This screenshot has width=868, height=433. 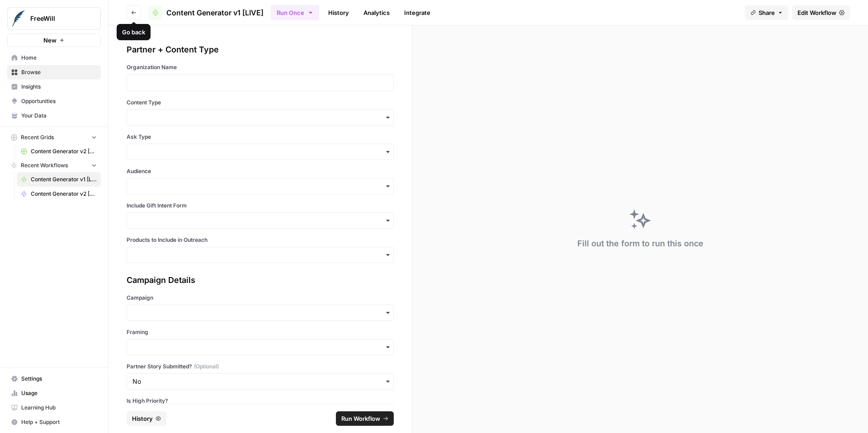 I want to click on a: Learning Hub, so click(x=54, y=408).